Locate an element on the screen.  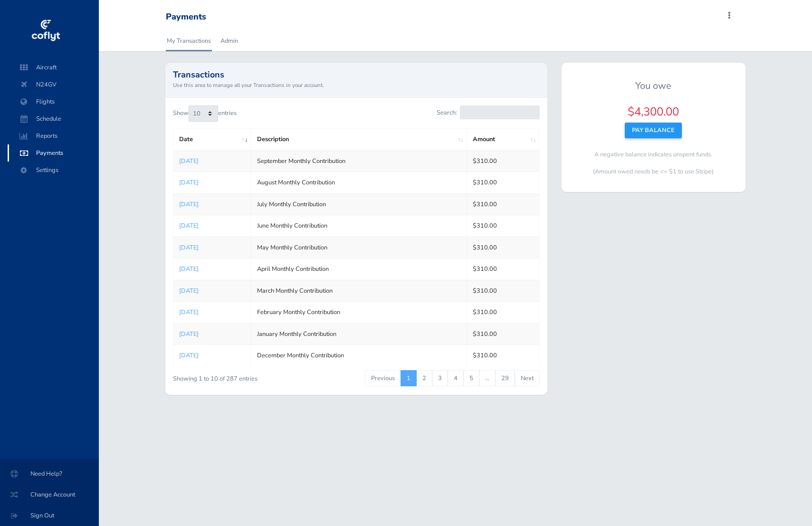
td: June Monthly Contribution is located at coordinates (358, 226).